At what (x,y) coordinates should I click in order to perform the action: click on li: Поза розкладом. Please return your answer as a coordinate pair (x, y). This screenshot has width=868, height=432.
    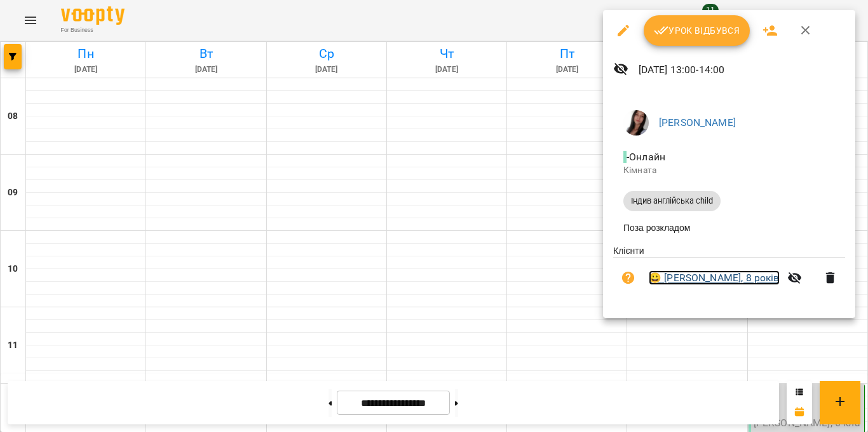
    Looking at the image, I should click on (729, 227).